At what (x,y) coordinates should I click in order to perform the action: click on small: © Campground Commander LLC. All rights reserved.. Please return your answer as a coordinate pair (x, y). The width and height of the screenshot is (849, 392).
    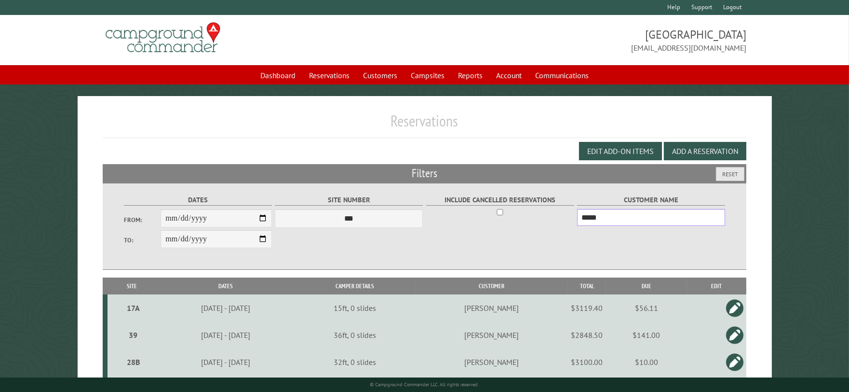
    Looking at the image, I should click on (425, 384).